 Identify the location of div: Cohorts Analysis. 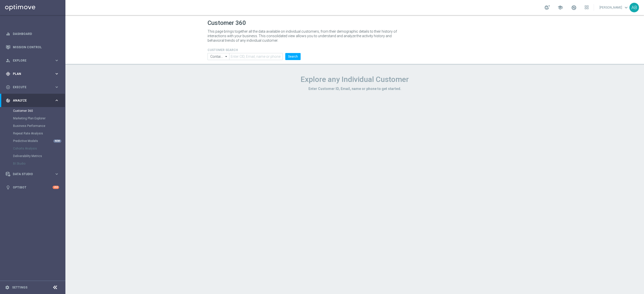
(39, 149).